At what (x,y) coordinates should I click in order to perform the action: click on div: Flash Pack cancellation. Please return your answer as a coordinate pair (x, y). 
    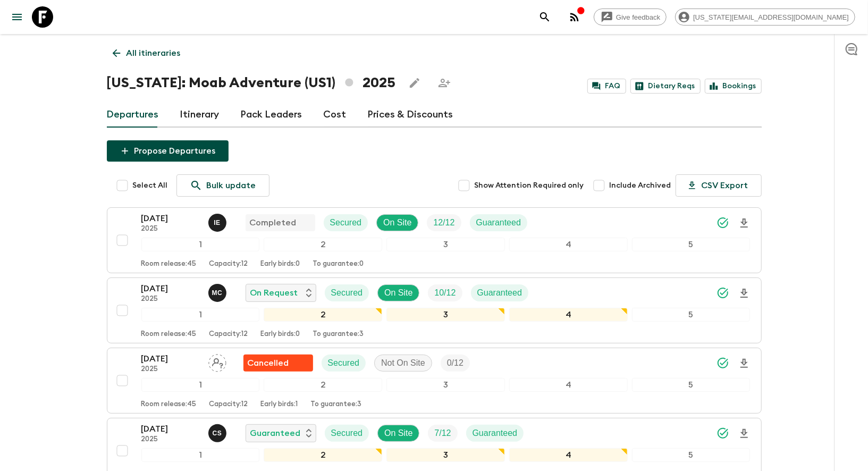
    Looking at the image, I should click on (278, 363).